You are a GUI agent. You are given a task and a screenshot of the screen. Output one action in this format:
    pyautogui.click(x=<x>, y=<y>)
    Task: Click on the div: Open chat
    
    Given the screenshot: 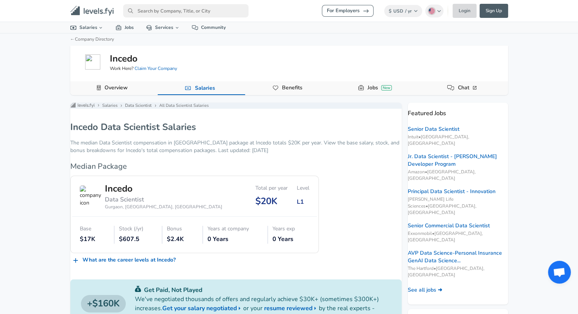 What is the action you would take?
    pyautogui.click(x=559, y=272)
    